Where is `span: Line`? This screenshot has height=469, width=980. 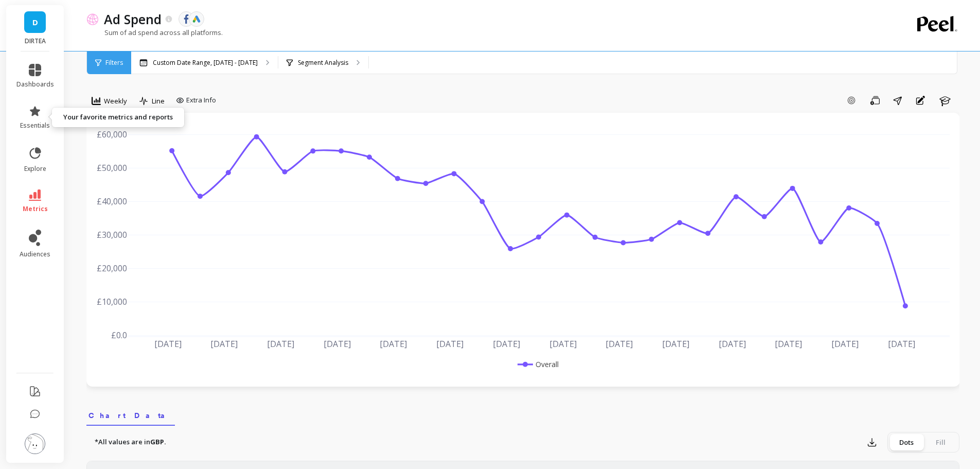
span: Line is located at coordinates (158, 101).